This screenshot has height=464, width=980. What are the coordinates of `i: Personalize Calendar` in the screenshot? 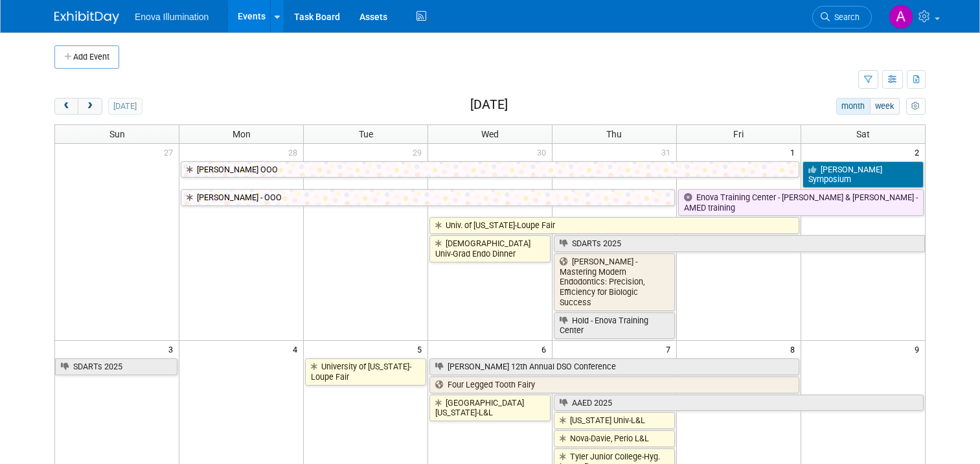 It's located at (915, 106).